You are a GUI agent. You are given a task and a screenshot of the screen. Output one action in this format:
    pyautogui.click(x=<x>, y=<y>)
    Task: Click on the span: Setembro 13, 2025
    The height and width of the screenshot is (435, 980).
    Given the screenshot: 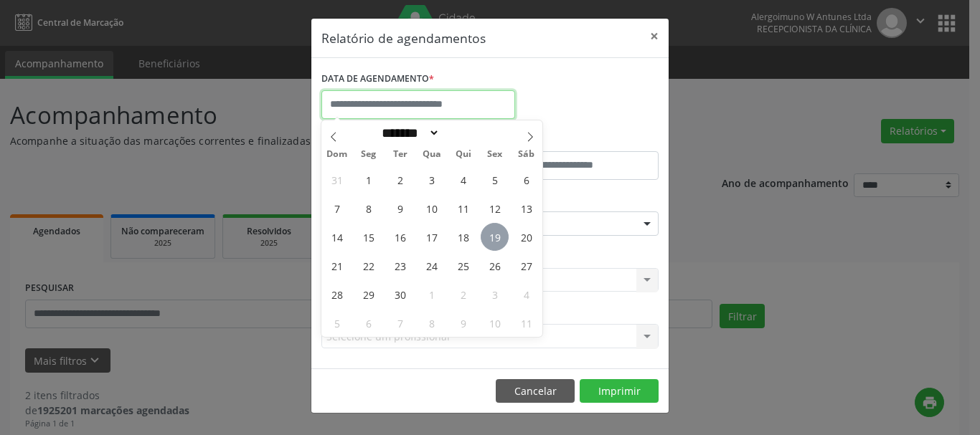 What is the action you would take?
    pyautogui.click(x=526, y=208)
    